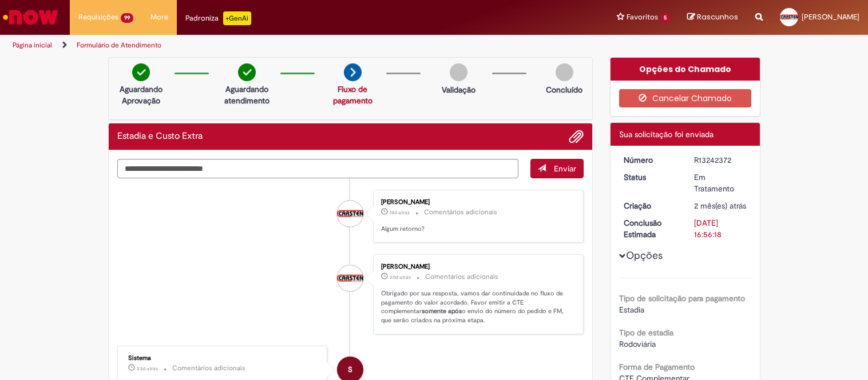  Describe the element at coordinates (685, 69) in the screenshot. I see `div: Opções do Chamado` at that location.